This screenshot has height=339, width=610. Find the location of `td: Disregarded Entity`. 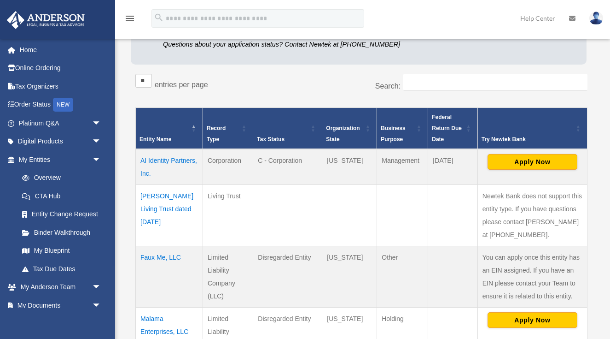

td: Disregarded Entity is located at coordinates (288, 276).